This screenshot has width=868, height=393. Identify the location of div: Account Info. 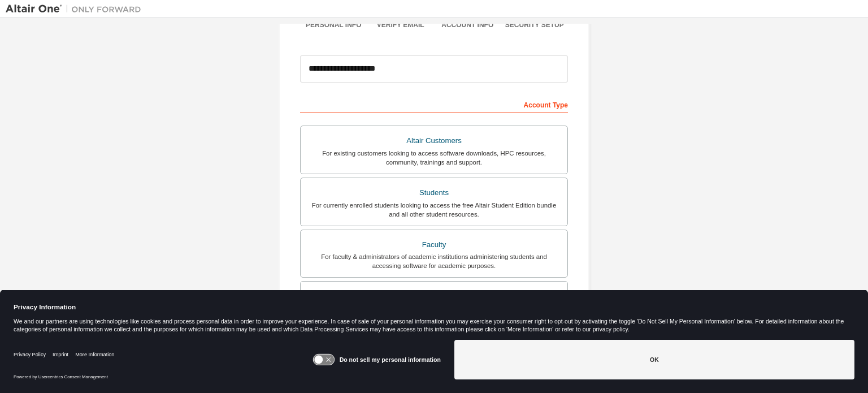
(467, 25).